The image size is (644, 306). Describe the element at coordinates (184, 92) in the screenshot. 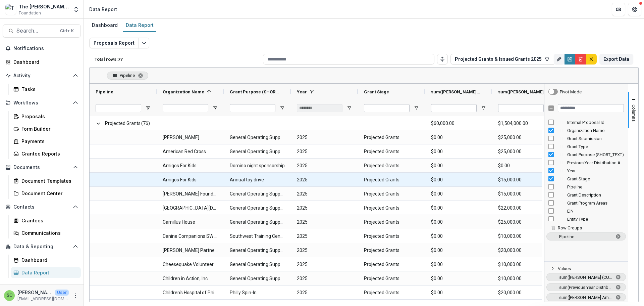

I see `span: Organization Name` at that location.